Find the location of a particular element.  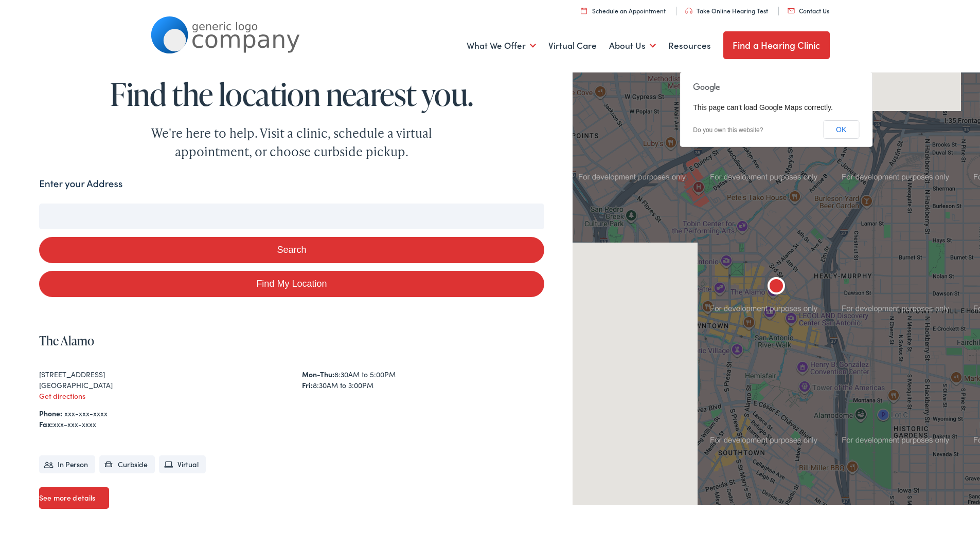

a: The Alamo is located at coordinates (66, 341).